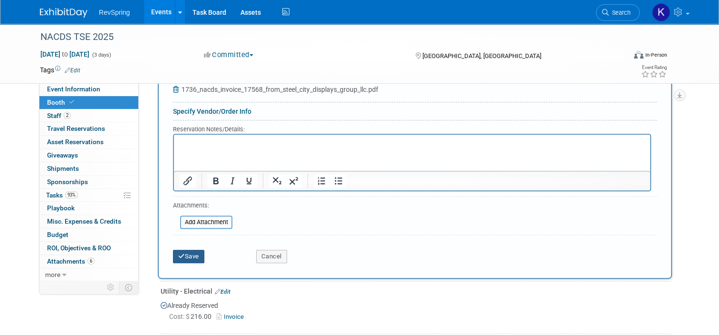  Describe the element at coordinates (67, 115) in the screenshot. I see `span: 2` at that location.